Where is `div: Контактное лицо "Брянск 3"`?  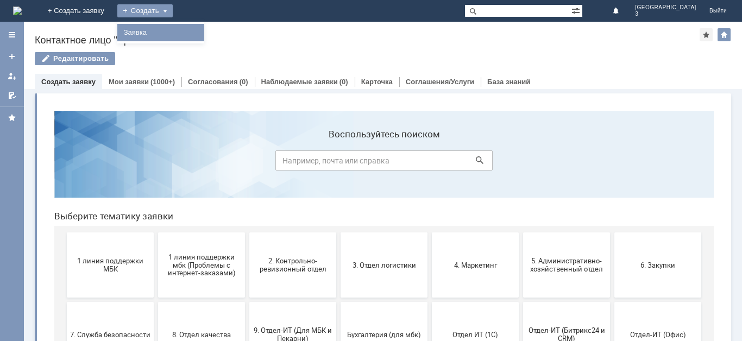
div: Контактное лицо "Брянск 3" is located at coordinates (367, 40).